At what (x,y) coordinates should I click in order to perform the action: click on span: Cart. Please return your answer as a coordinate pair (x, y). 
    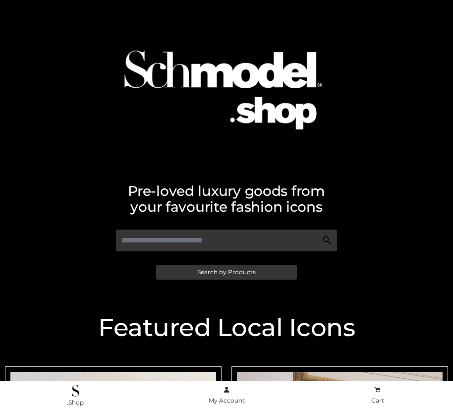
    Looking at the image, I should click on (378, 400).